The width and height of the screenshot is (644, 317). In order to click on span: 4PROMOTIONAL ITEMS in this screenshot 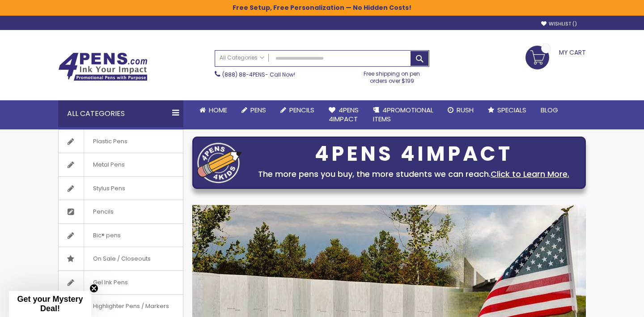, I will do `click(403, 114)`.